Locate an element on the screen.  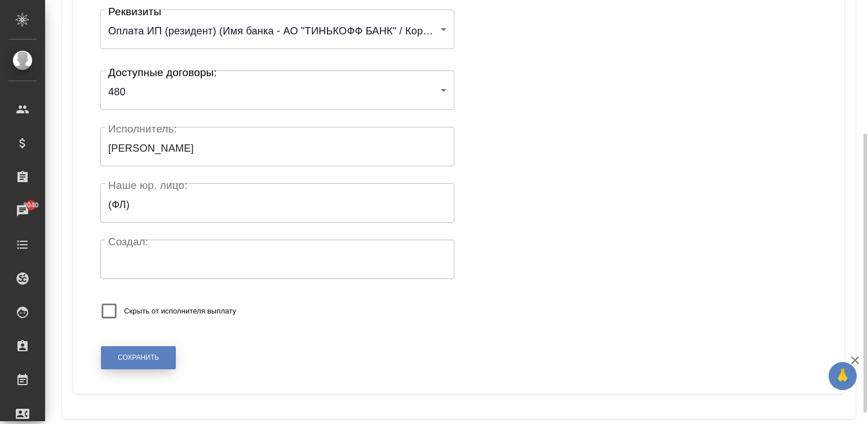
button: Сохранить is located at coordinates (138, 358).